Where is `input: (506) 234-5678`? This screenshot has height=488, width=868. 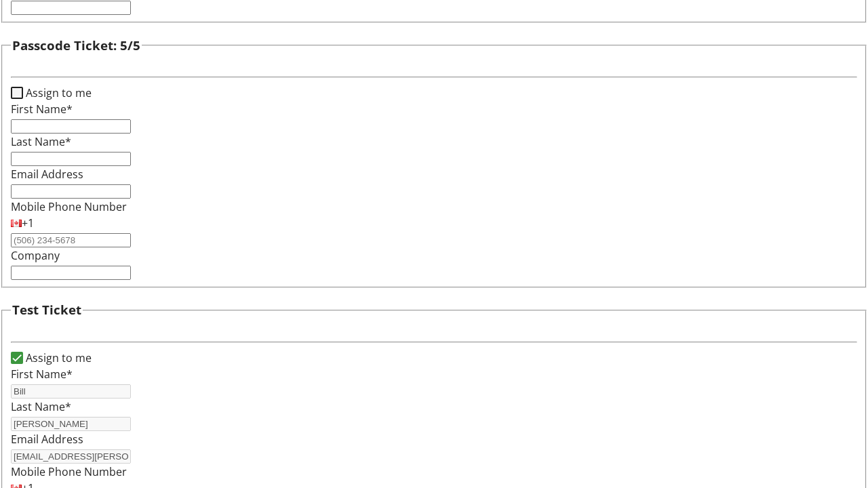 input: (506) 234-5678 is located at coordinates (71, 241).